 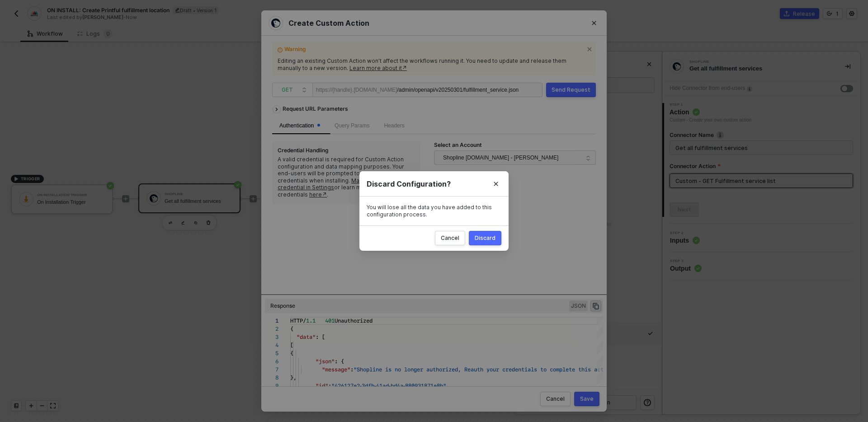 What do you see at coordinates (496, 184) in the screenshot?
I see `button: Close` at bounding box center [496, 184].